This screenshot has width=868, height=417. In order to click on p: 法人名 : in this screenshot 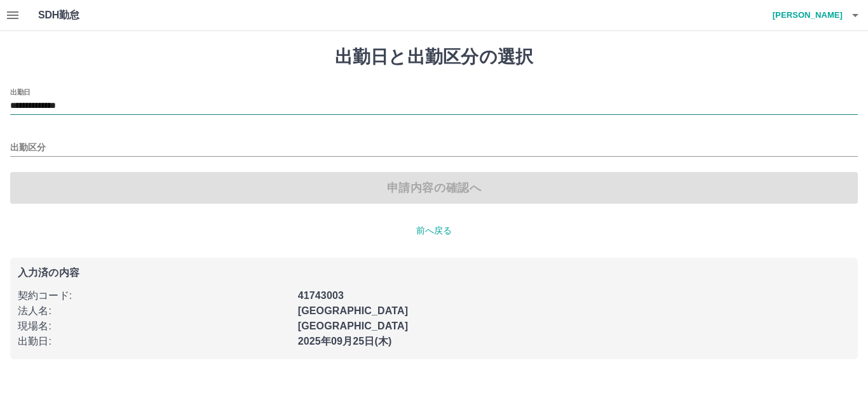, I will do `click(154, 311)`.